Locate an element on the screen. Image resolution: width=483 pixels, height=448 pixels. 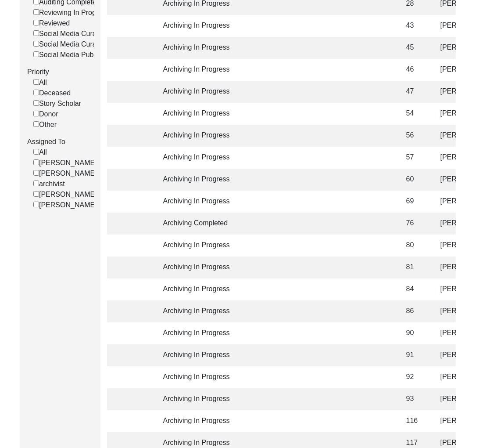
td: 90 is located at coordinates (415, 334).